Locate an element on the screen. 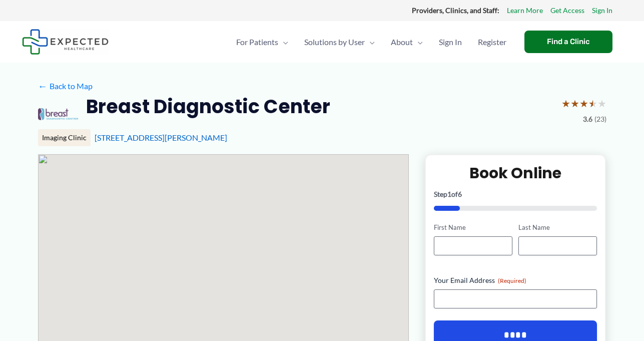 This screenshot has width=644, height=341. span: 6 is located at coordinates (460, 194).